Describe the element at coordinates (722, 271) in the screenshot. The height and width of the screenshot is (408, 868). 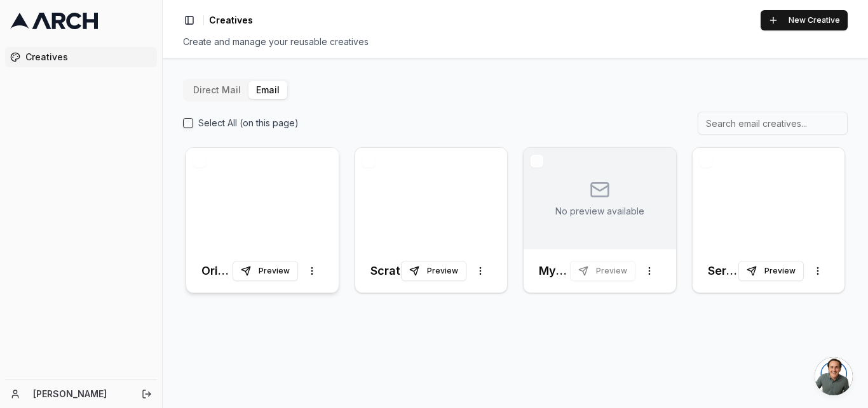
I see `h3: Service Follow Up` at that location.